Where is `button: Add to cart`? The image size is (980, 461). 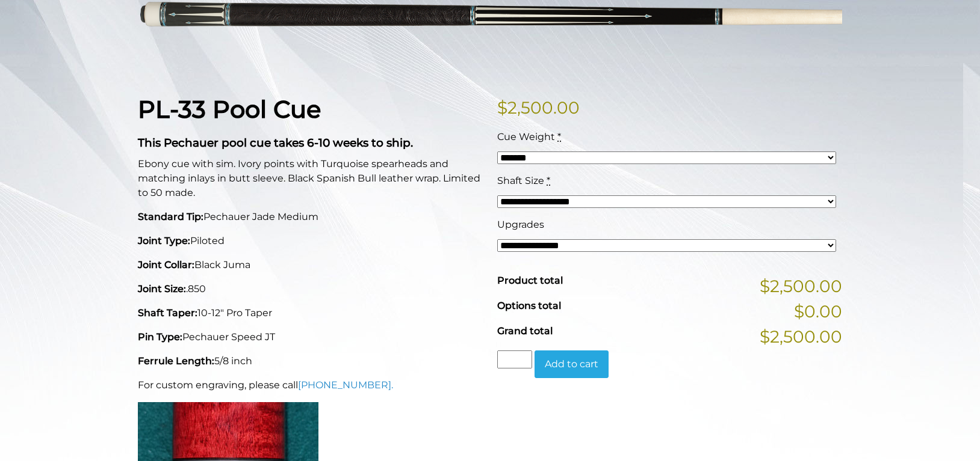 button: Add to cart is located at coordinates (571, 364).